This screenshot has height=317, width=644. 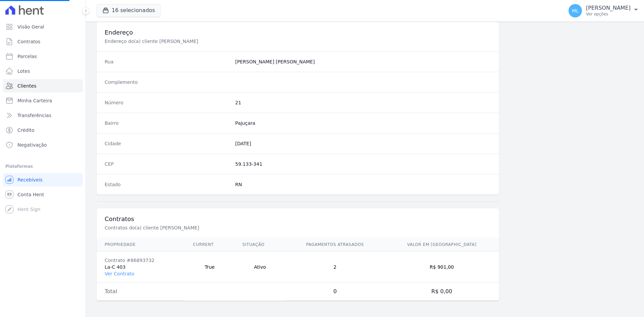 I want to click on td: Ativo, so click(x=260, y=267).